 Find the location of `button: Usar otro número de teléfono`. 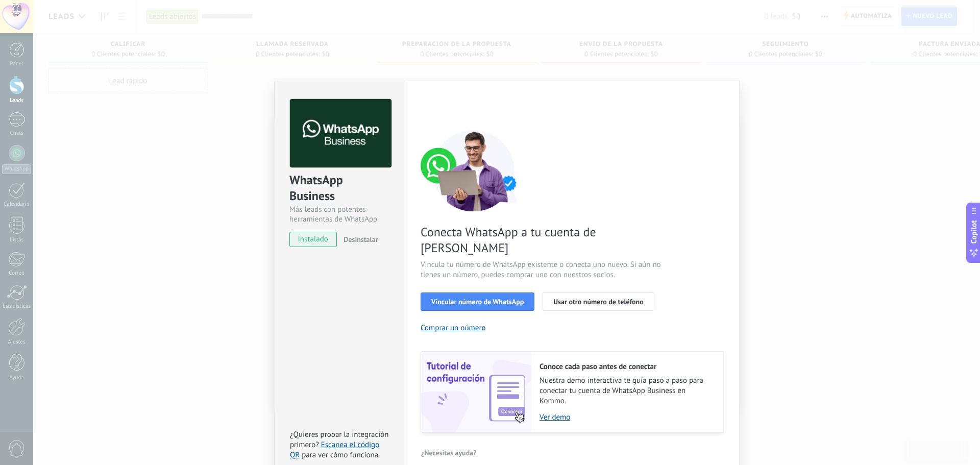

button: Usar otro número de teléfono is located at coordinates (598, 302).